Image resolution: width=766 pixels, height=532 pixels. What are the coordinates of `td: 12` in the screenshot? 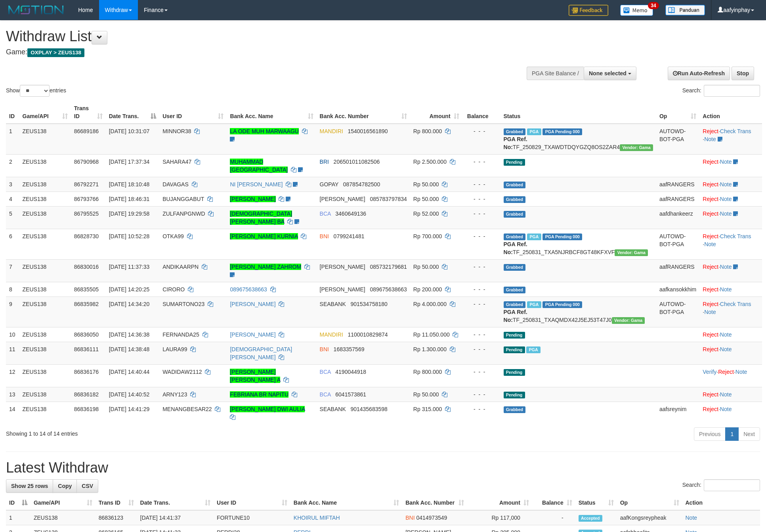 It's located at (13, 375).